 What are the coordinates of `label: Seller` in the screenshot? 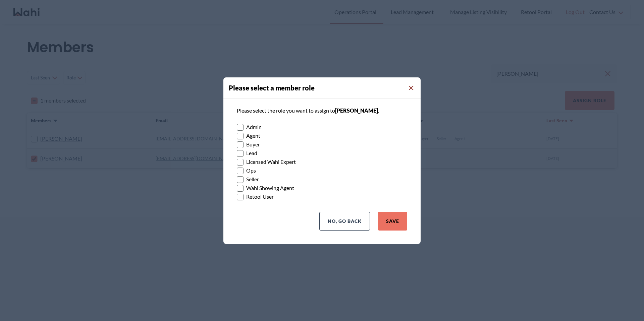 It's located at (322, 179).